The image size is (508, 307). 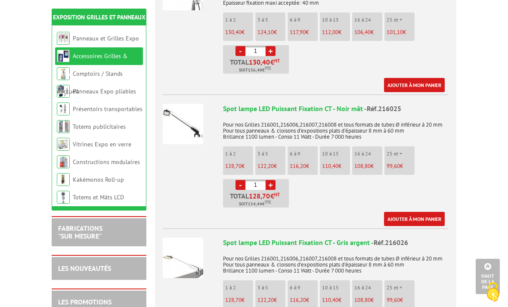 What do you see at coordinates (493, 292) in the screenshot?
I see `button: Cookies (fenêtre modale)` at bounding box center [493, 292].